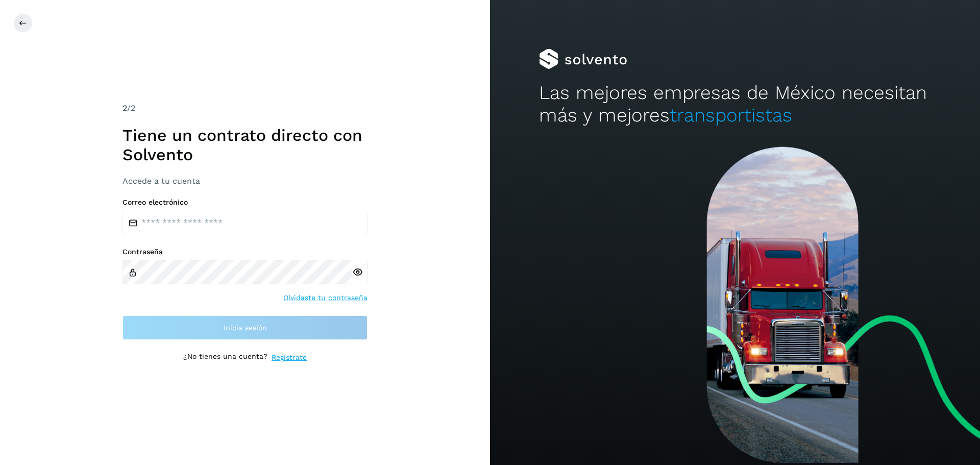 This screenshot has height=465, width=980. What do you see at coordinates (245, 181) in the screenshot?
I see `h3: Accede a tu cuenta` at bounding box center [245, 181].